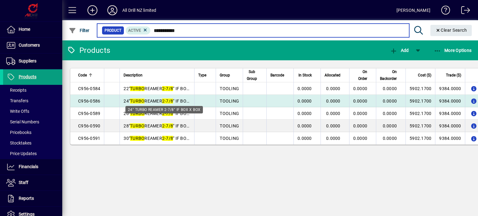  Describe the element at coordinates (21, 154) in the screenshot. I see `span: Price Updates` at that location.